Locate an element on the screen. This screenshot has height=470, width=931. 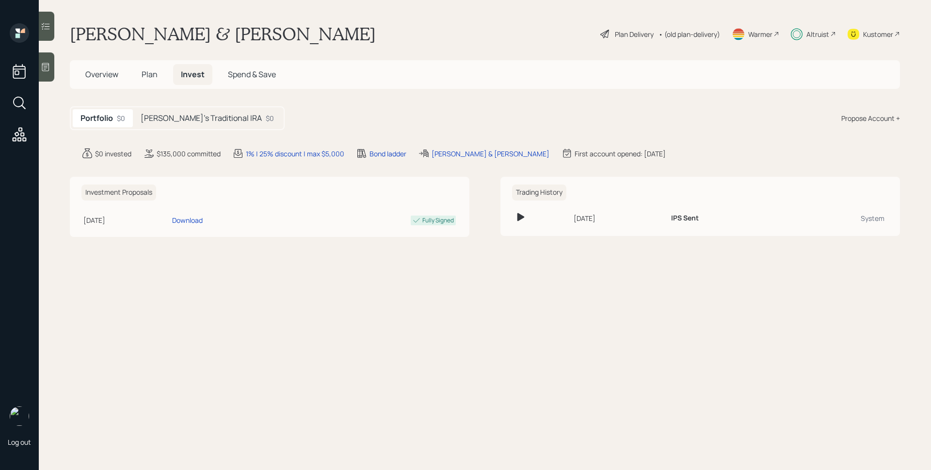
div: • (old plan-delivery) is located at coordinates (689, 34).